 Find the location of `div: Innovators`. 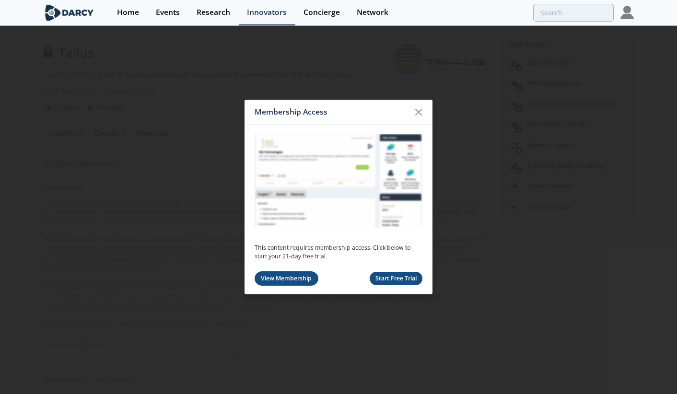

div: Innovators is located at coordinates (267, 12).